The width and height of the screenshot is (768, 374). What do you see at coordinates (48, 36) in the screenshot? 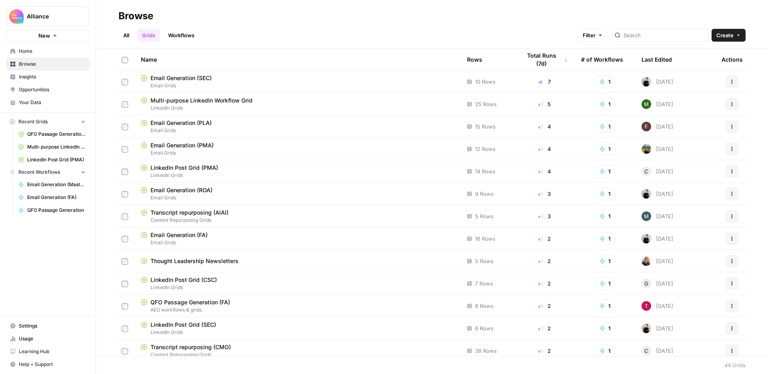
I see `button: New` at bounding box center [48, 36].